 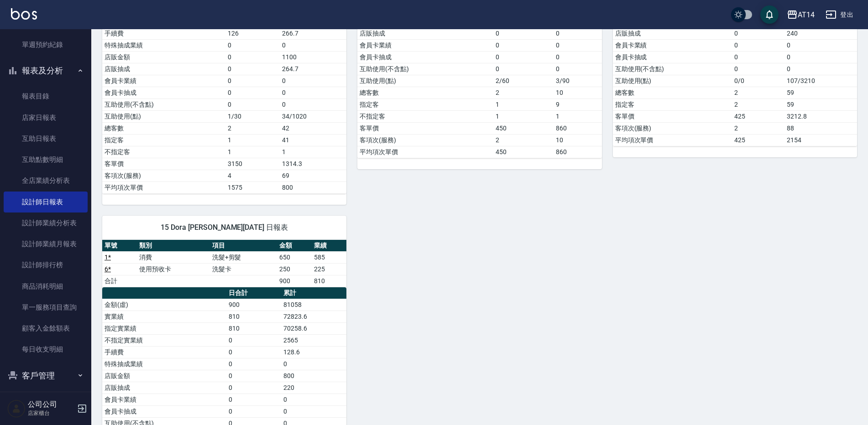 What do you see at coordinates (329, 281) in the screenshot?
I see `td: 810` at bounding box center [329, 281].